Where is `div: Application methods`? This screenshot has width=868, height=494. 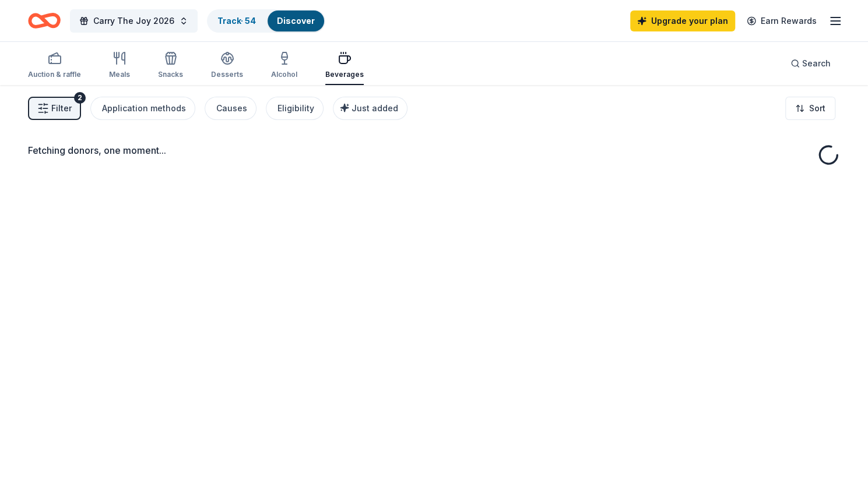
div: Application methods is located at coordinates (144, 108).